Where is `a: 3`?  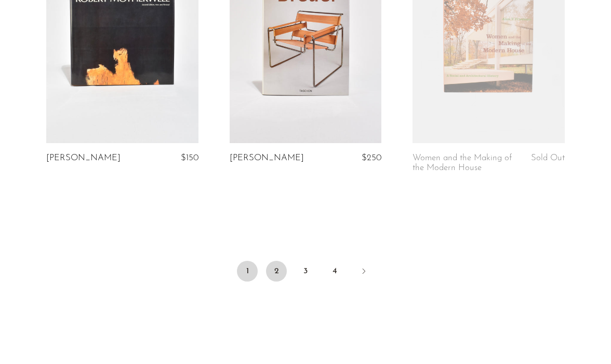 a: 3 is located at coordinates (306, 271).